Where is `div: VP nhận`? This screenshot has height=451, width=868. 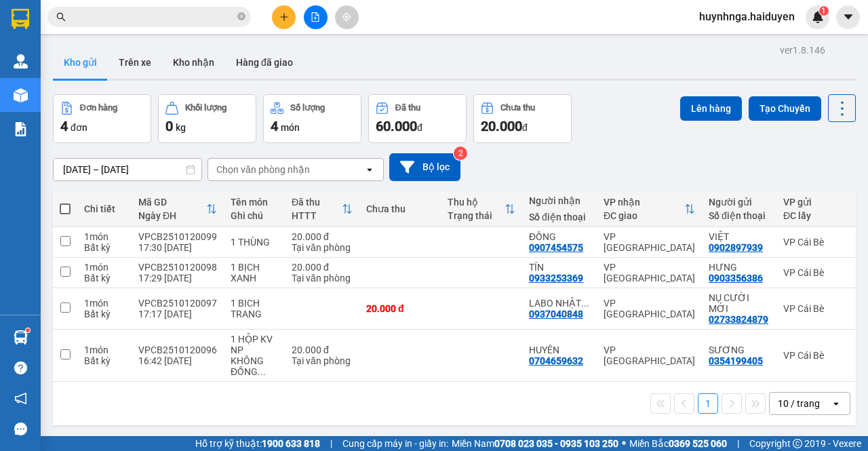
div: VP nhận is located at coordinates (643, 202).